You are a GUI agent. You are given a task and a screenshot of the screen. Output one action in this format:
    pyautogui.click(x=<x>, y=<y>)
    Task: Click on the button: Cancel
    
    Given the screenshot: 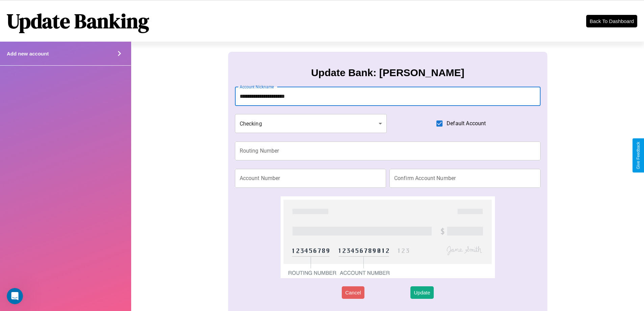 What is the action you would take?
    pyautogui.click(x=353, y=293)
    